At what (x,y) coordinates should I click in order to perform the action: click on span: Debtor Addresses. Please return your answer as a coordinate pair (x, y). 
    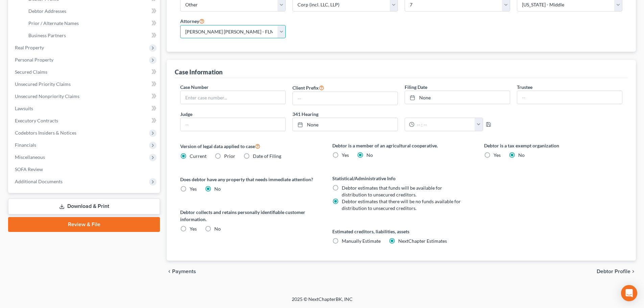
    Looking at the image, I should click on (47, 11).